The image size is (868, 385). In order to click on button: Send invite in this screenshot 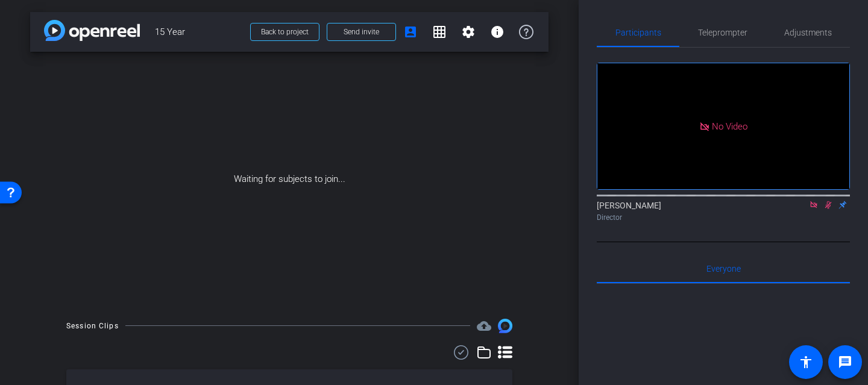, I will do `click(361, 32)`.